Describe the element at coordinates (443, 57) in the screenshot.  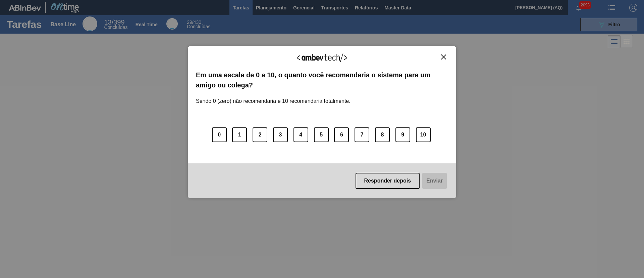
I see `img: Close` at that location.